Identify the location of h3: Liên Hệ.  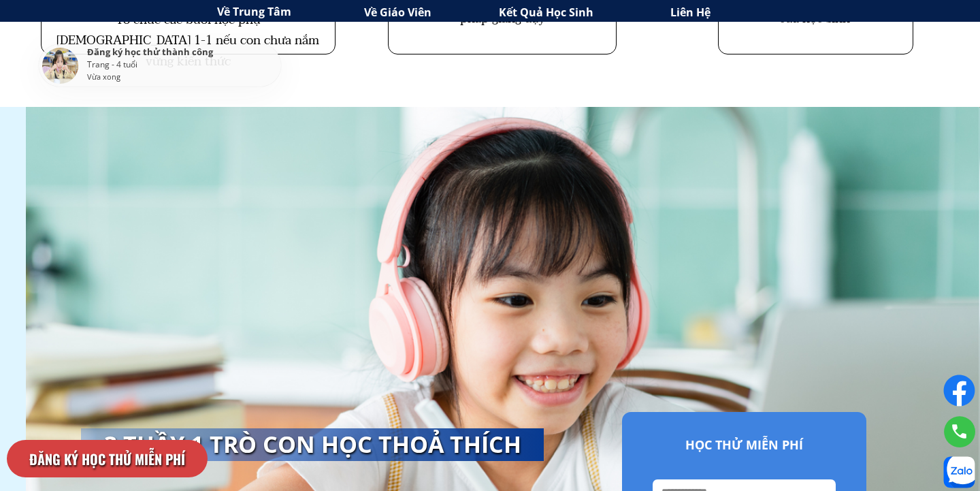
(732, 13).